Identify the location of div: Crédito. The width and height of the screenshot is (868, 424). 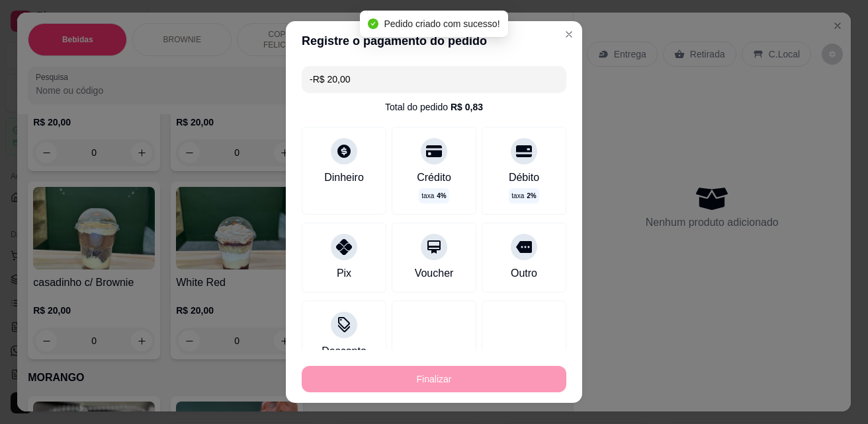
(434, 178).